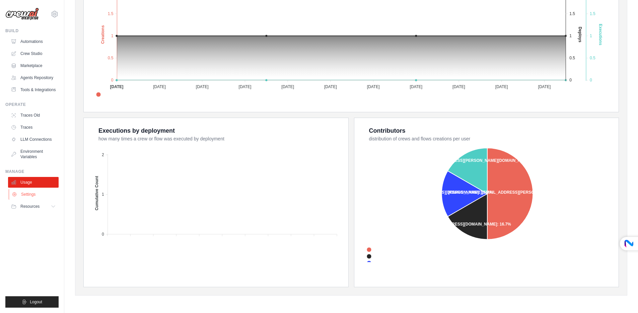  I want to click on dt: distribution of crews and flows creations per user, so click(490, 139).